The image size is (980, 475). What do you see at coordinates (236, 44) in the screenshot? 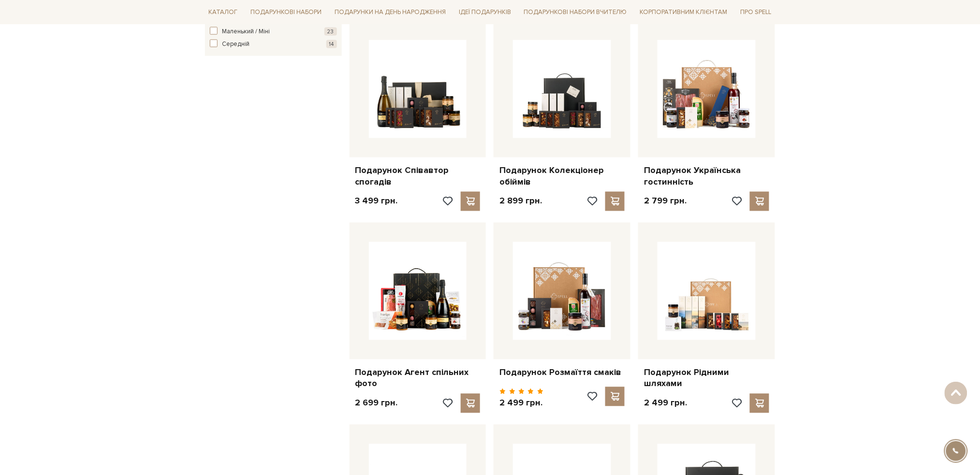
I see `span: Середній` at bounding box center [236, 44].